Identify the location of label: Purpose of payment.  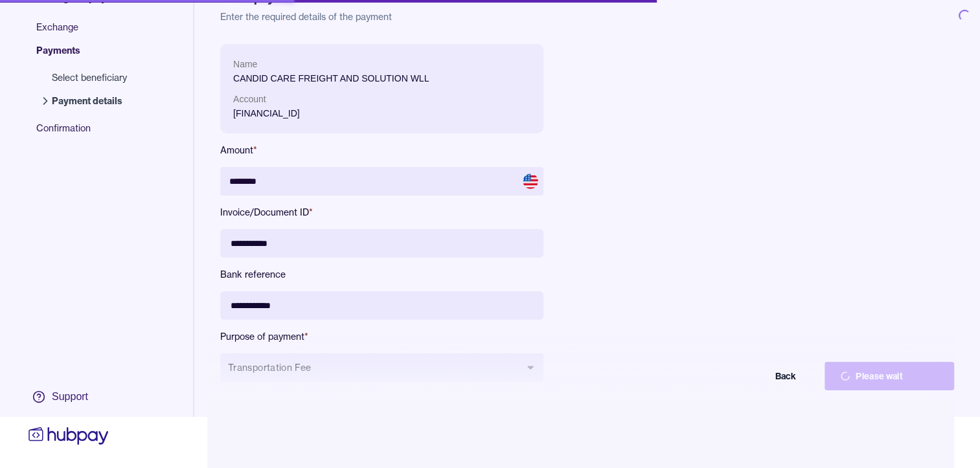
(381, 337).